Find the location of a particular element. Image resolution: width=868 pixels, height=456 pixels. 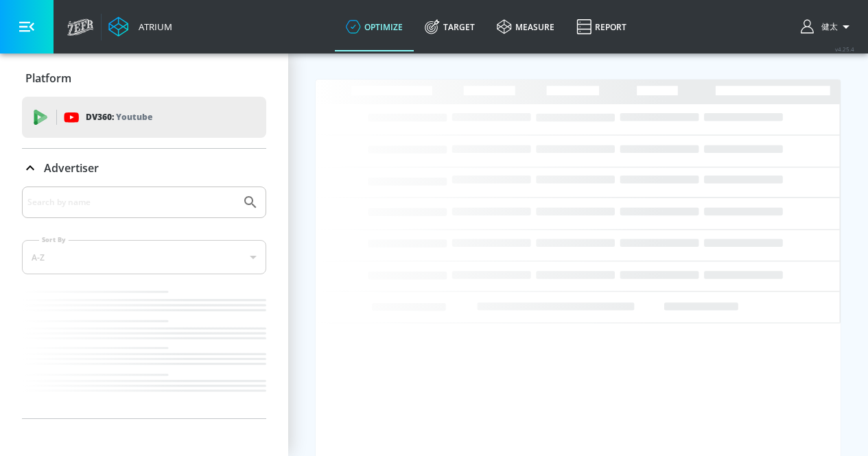

a: optimize is located at coordinates (374, 27).